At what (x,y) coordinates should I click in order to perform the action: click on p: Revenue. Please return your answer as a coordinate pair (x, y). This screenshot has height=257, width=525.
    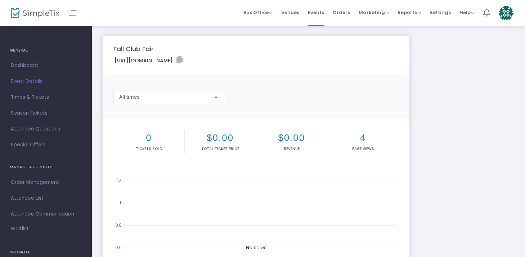
    Looking at the image, I should click on (291, 148).